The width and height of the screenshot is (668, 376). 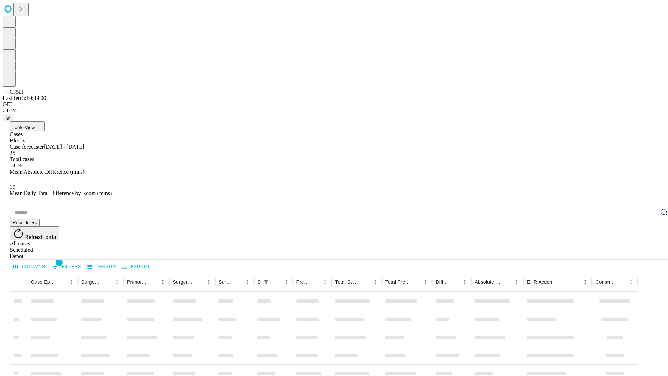 I want to click on span: 19, so click(x=13, y=187).